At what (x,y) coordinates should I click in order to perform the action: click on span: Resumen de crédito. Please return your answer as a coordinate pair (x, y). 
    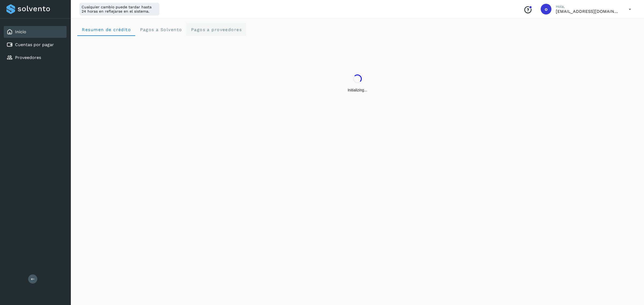
    Looking at the image, I should click on (107, 29).